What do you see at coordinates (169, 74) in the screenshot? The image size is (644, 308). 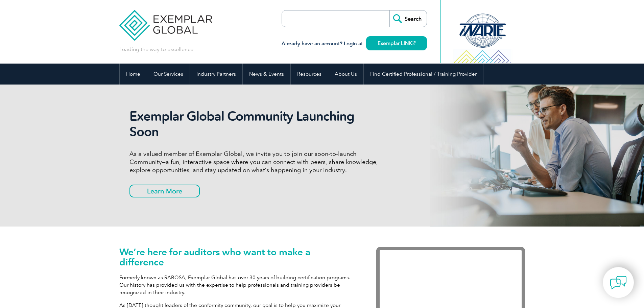 I see `a: Our Services` at bounding box center [169, 74].